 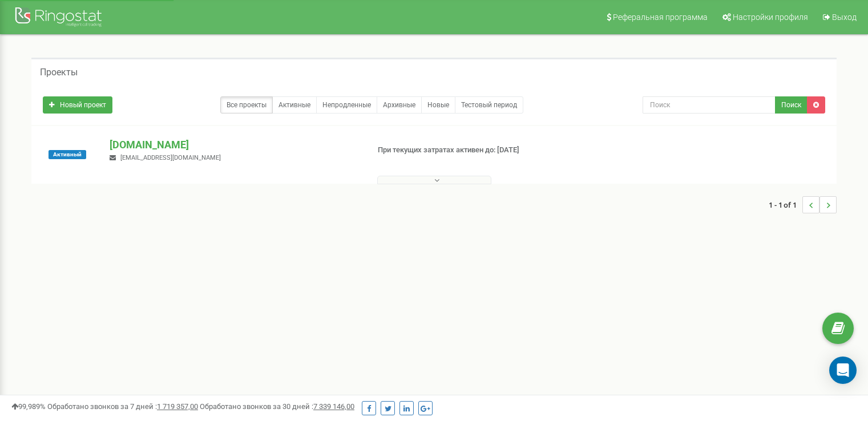 What do you see at coordinates (660, 17) in the screenshot?
I see `span: Реферальная программа` at bounding box center [660, 17].